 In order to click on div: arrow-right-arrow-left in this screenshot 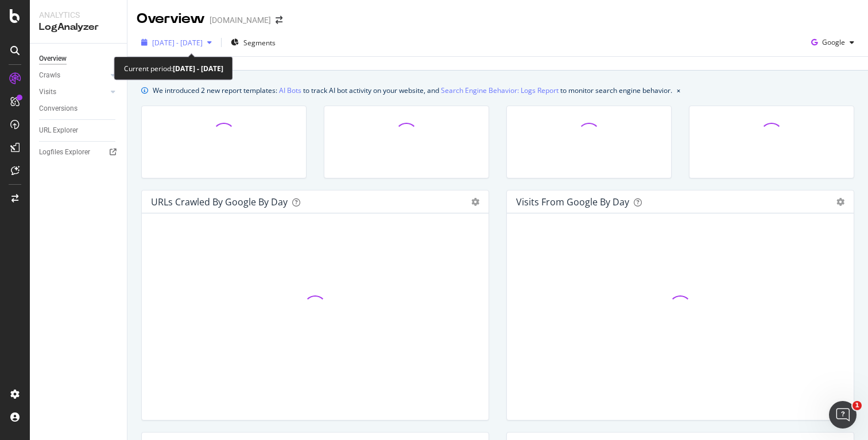, I will do `click(279, 20)`.